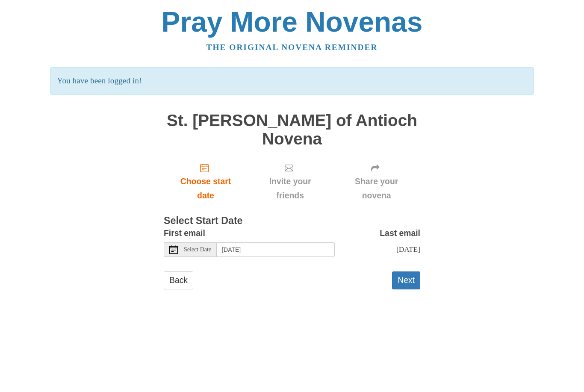  What do you see at coordinates (205, 188) in the screenshot?
I see `span: Choose start date` at bounding box center [205, 188].